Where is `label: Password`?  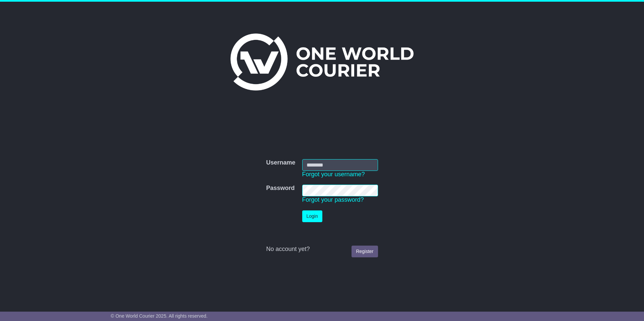
label: Password is located at coordinates (280, 188).